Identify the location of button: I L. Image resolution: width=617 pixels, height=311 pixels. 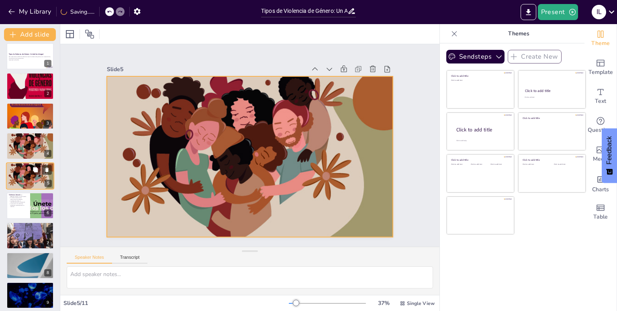
(599, 12).